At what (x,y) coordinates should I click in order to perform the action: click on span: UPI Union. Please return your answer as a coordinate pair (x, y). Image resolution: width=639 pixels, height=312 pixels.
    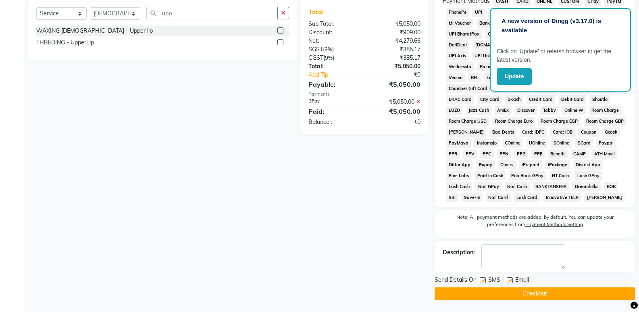
    Looking at the image, I should click on (484, 56).